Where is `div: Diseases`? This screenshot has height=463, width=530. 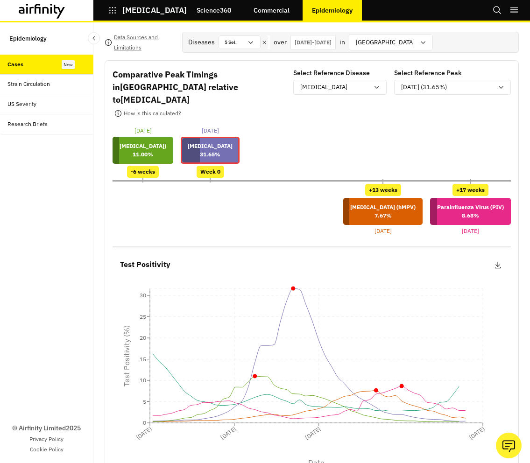
div: Diseases is located at coordinates (201, 42).